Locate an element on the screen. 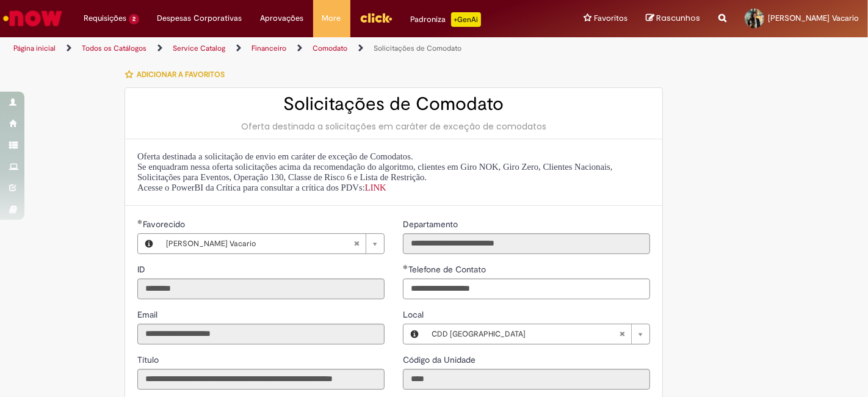 The height and width of the screenshot is (397, 868). input: Título is located at coordinates (261, 379).